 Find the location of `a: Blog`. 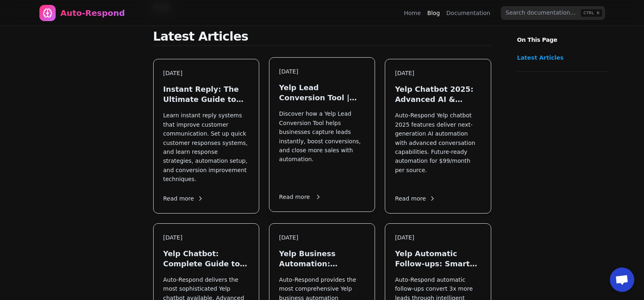

a: Blog is located at coordinates (434, 13).